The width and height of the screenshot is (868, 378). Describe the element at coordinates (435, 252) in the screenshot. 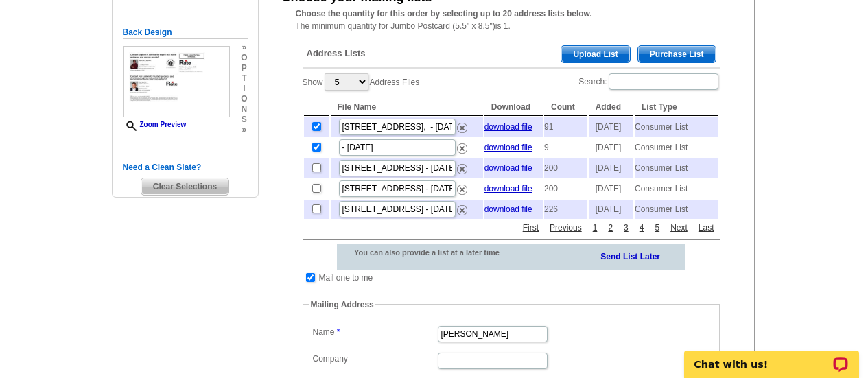

I see `div: You can also provide a list at a later time` at that location.